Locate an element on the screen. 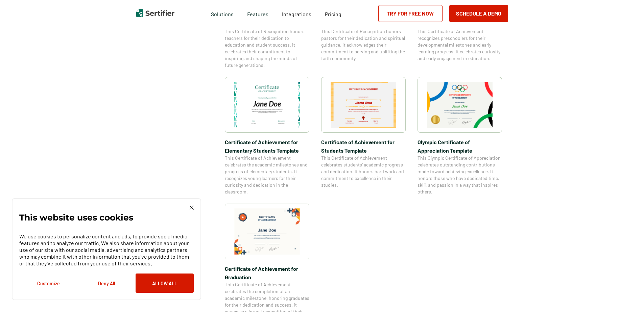  span: Features is located at coordinates (257, 13).